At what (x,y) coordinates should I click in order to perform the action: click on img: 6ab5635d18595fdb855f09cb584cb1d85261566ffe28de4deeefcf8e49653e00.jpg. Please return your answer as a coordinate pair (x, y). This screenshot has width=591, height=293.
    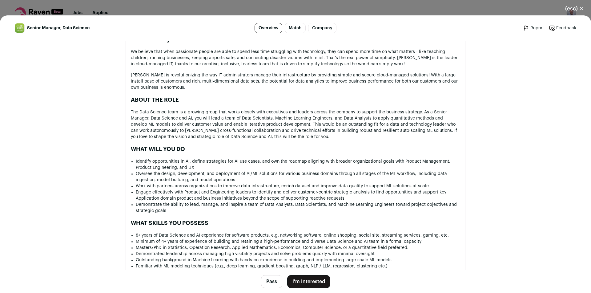
    Looking at the image, I should click on (20, 28).